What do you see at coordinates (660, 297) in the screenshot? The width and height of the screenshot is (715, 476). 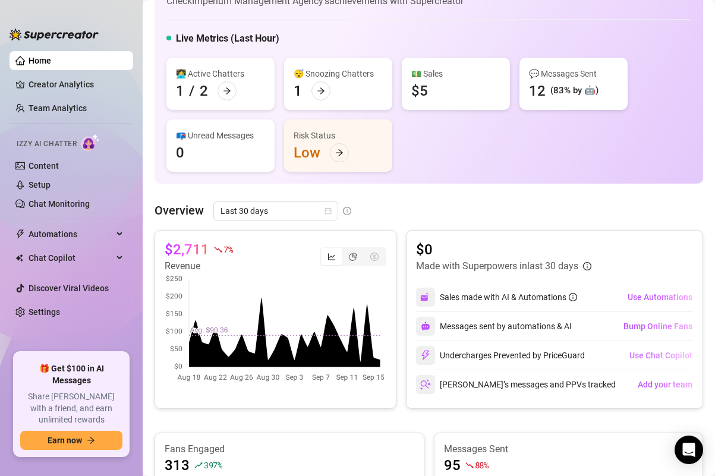 I see `span: Use Automations` at bounding box center [660, 297].